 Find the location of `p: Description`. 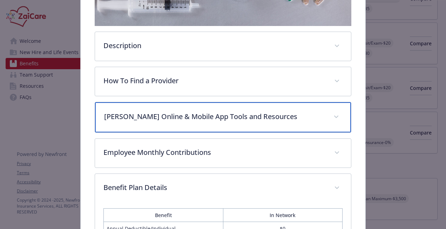

p: Description is located at coordinates (215, 46).